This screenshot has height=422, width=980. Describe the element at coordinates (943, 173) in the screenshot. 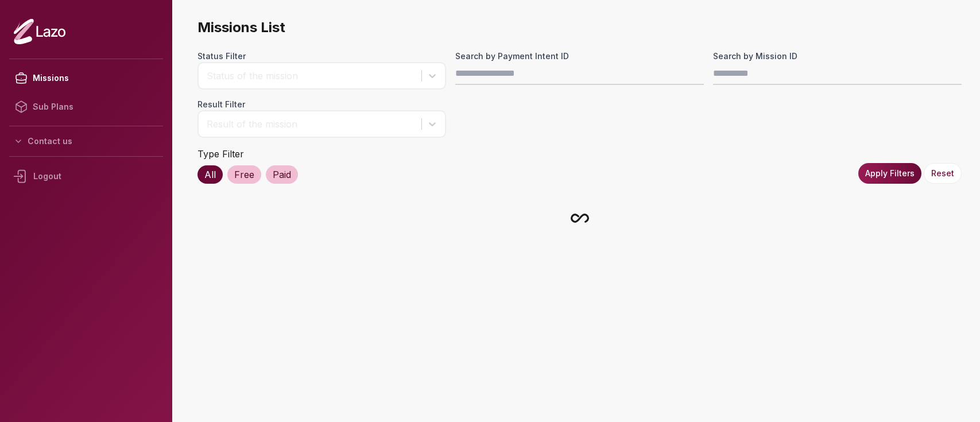

I see `button: Reset` at that location.